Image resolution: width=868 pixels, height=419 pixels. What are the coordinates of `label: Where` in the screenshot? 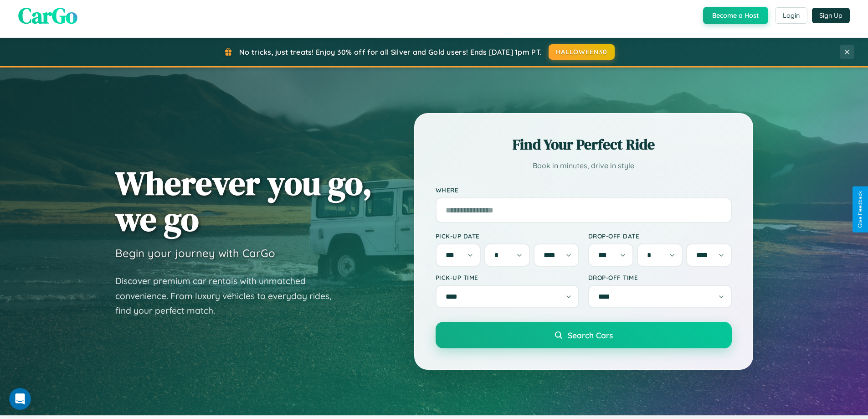 It's located at (583, 190).